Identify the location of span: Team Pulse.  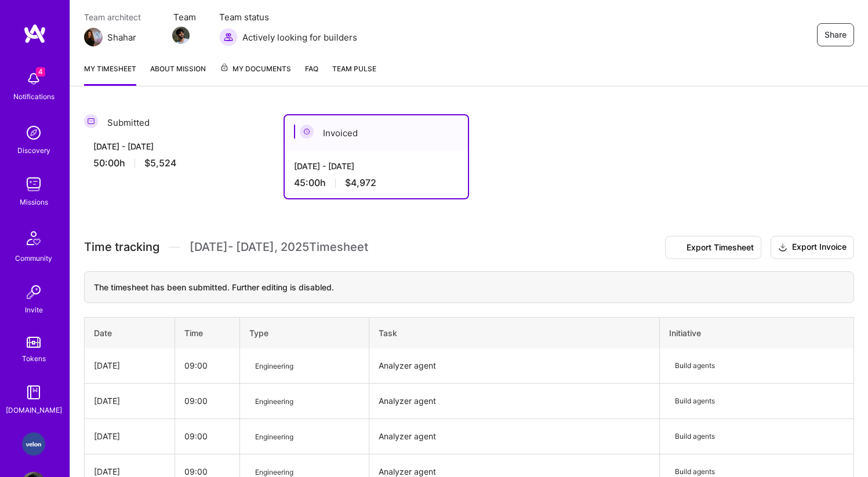
(354, 69).